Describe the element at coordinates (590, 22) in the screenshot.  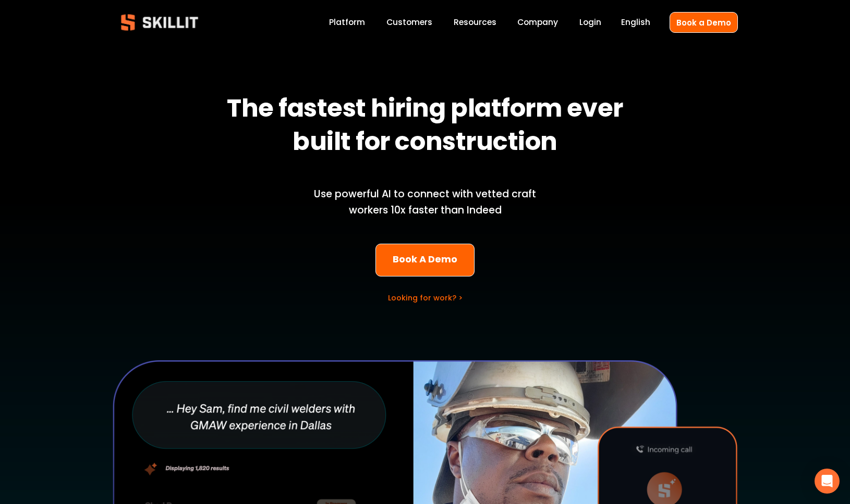
I see `a: Login` at that location.